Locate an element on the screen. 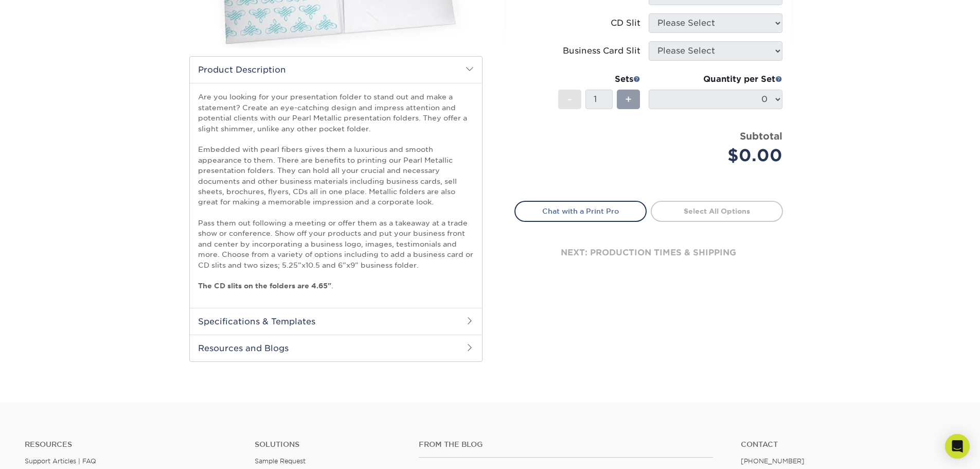  div: Quantity per Set is located at coordinates (716, 79).